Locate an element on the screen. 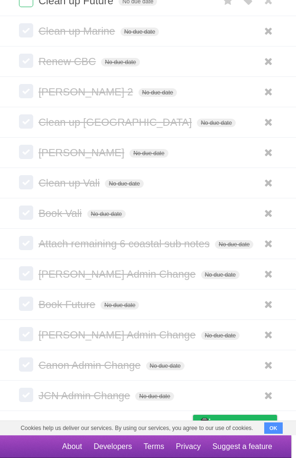  a: Suggest a feature is located at coordinates (243, 447).